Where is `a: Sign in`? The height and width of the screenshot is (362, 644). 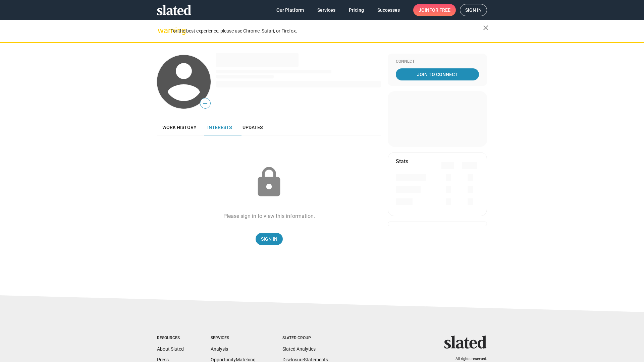
a: Sign in is located at coordinates (473, 10).